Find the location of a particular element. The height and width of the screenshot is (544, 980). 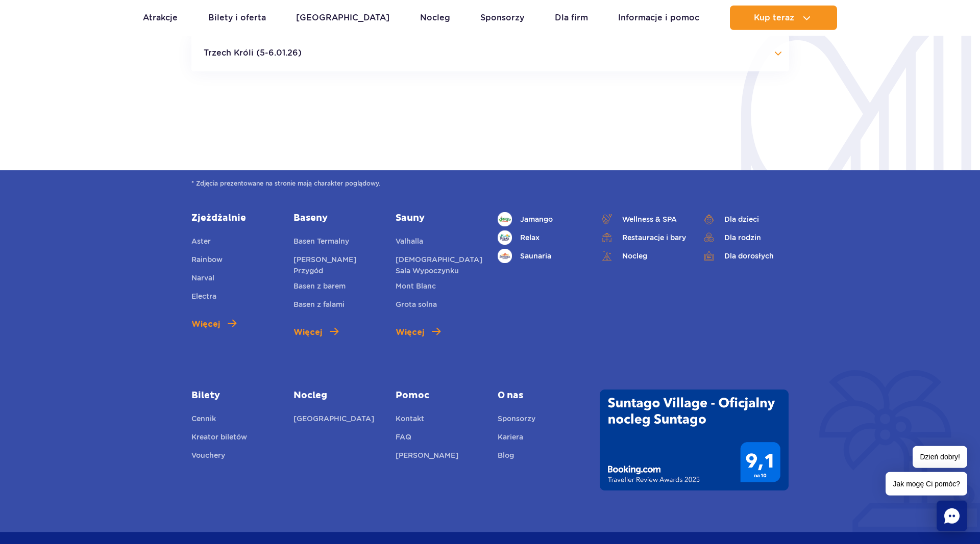

a: Rainbow is located at coordinates (207, 261).